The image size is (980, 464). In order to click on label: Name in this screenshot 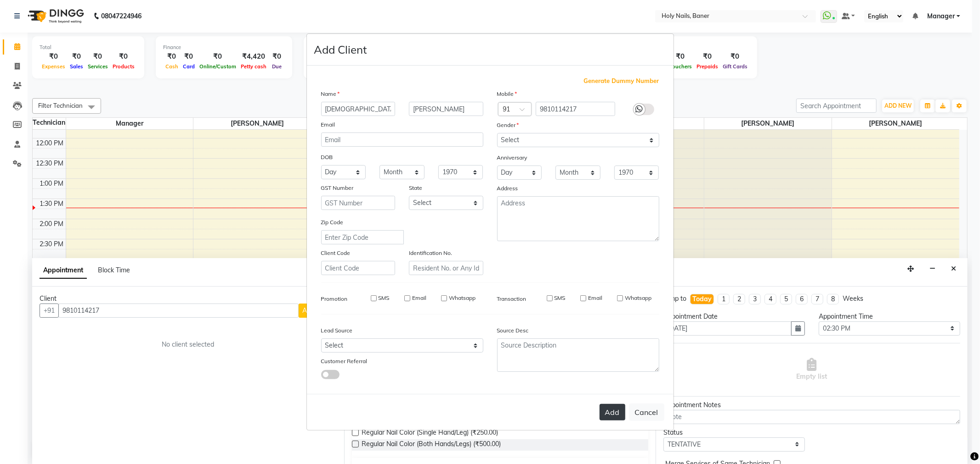, I will do `click(330, 94)`.